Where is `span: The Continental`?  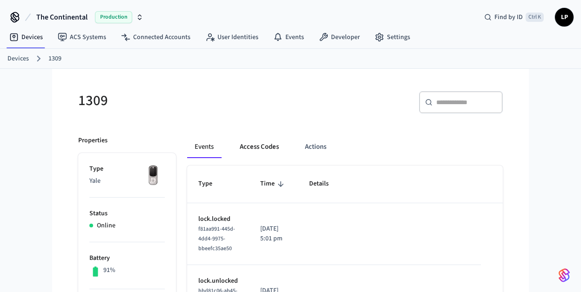 span: The Continental is located at coordinates (62, 17).